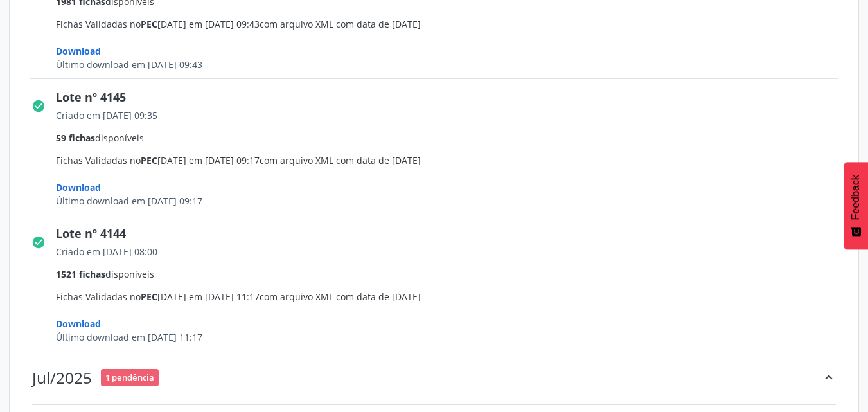  I want to click on span: 1521 fichas, so click(80, 274).